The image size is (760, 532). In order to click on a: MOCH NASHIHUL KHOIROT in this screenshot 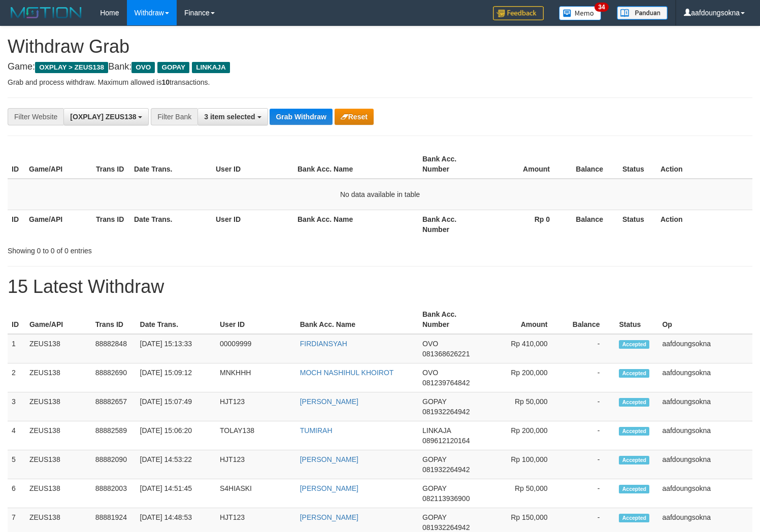, I will do `click(347, 373)`.